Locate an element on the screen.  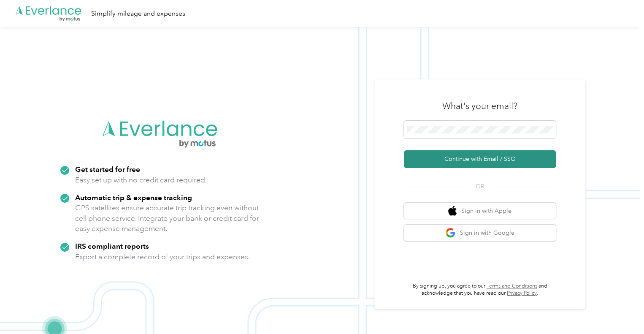
img: google logo is located at coordinates (451, 233).